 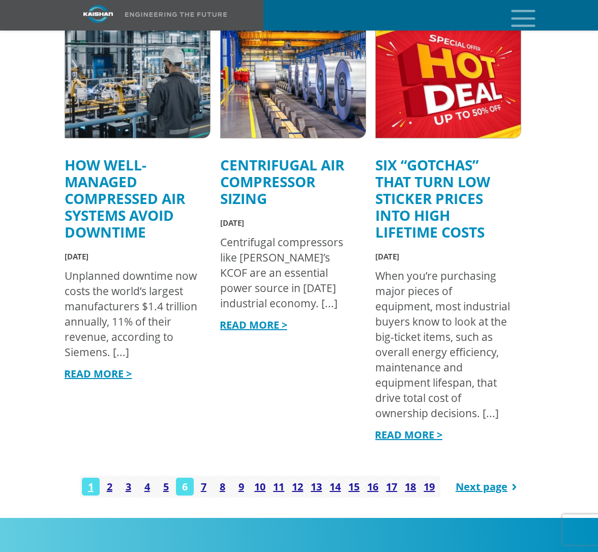 What do you see at coordinates (316, 486) in the screenshot?
I see `a: 13` at bounding box center [316, 486].